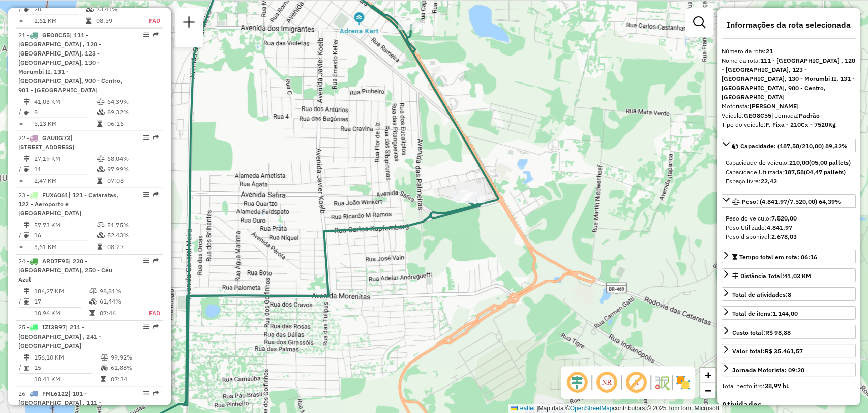  I want to click on img: Fluxo de ruas, so click(661, 382).